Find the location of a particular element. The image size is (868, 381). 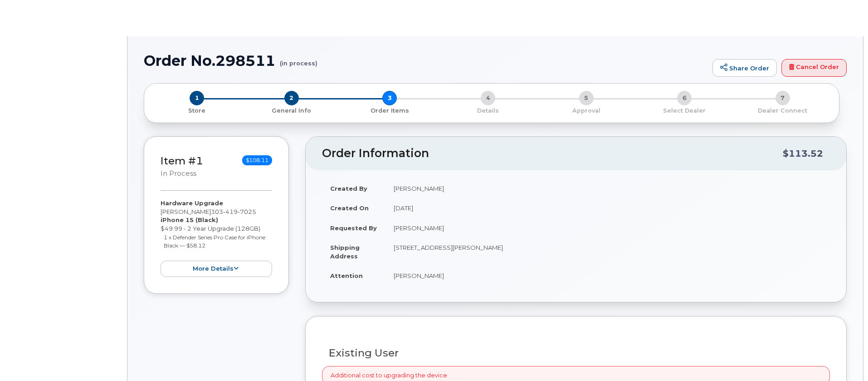

a: Cancel Order is located at coordinates (814, 68).